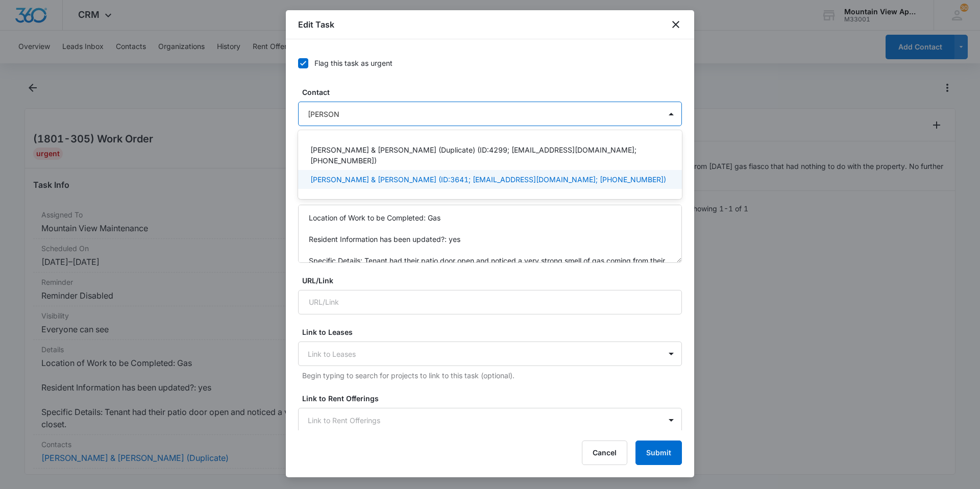 This screenshot has height=489, width=980. What do you see at coordinates (316, 24) in the screenshot?
I see `h1: Edit Task` at bounding box center [316, 24].